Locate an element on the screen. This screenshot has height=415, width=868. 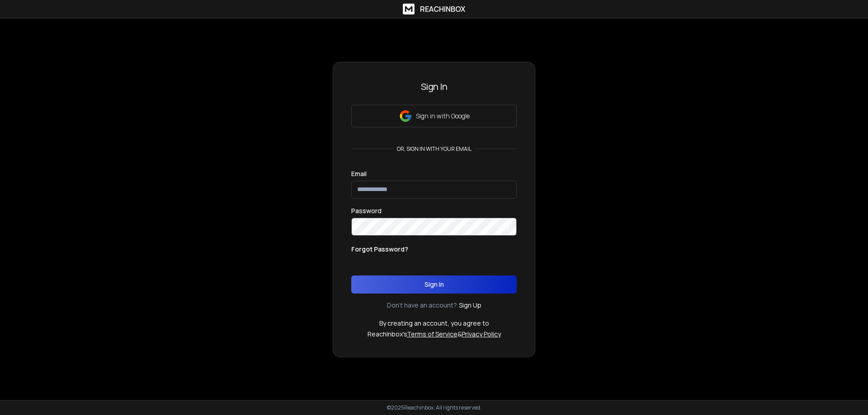
a: Privacy Policy is located at coordinates (481, 334).